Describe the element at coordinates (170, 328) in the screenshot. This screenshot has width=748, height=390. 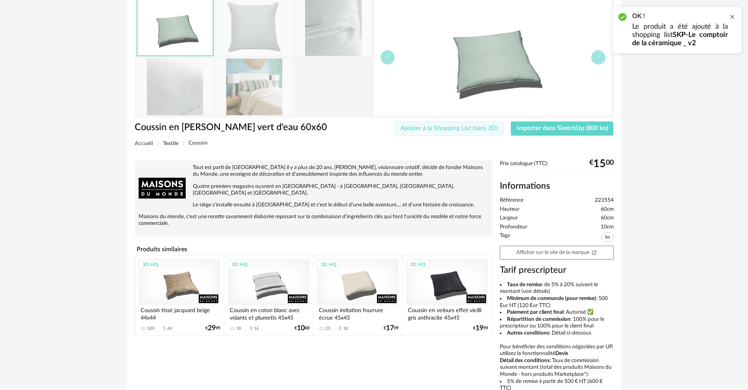
I see `div: 69` at that location.